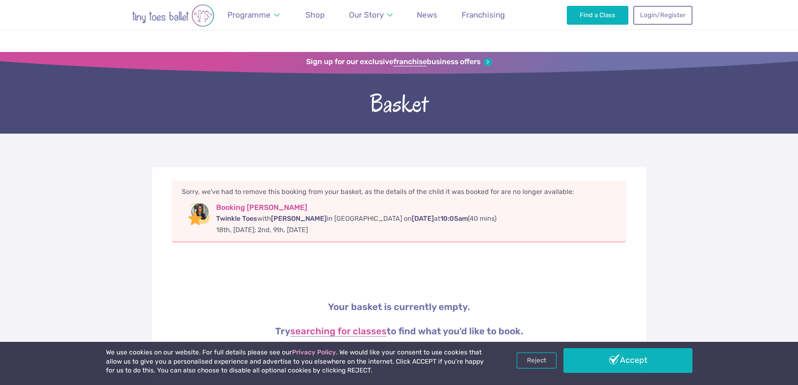 This screenshot has height=385, width=798. What do you see at coordinates (454, 218) in the screenshot?
I see `span: 10:05am` at bounding box center [454, 218].